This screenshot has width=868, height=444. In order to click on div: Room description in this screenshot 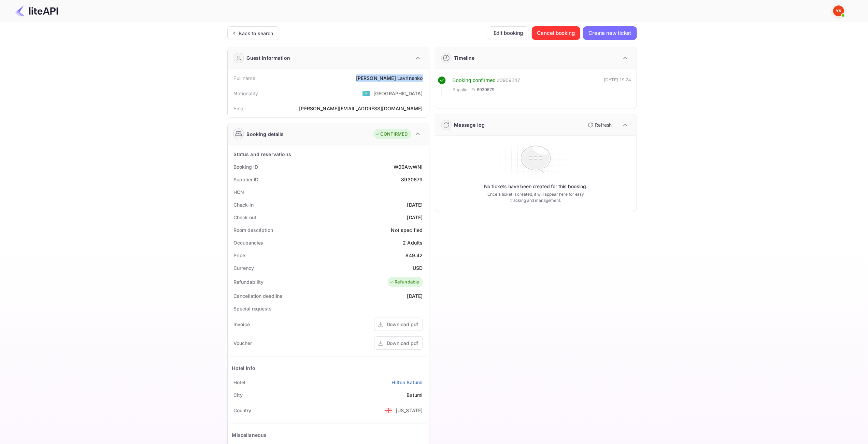, I will do `click(253, 230)`.